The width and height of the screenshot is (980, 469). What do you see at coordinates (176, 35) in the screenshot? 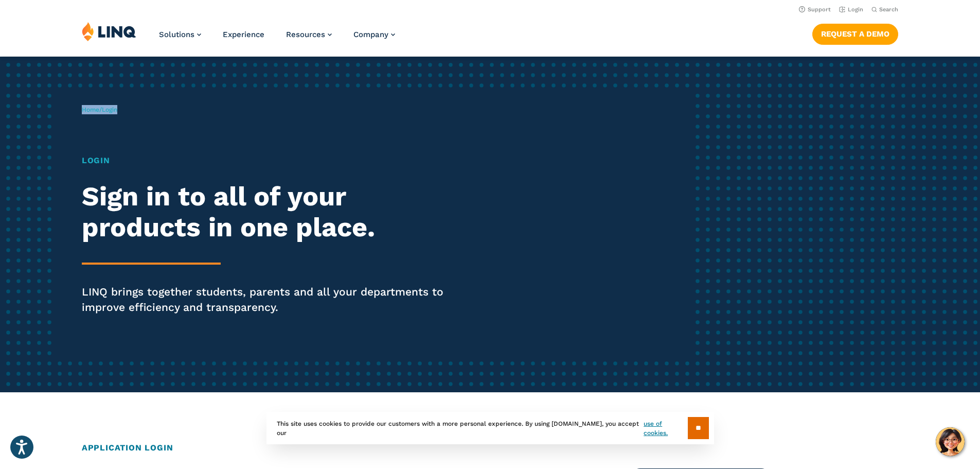
I see `span: Solutions` at bounding box center [176, 35].